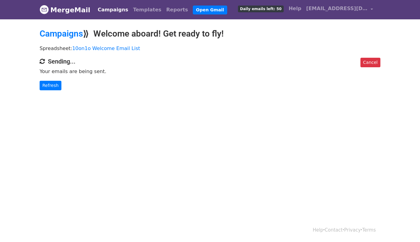 This screenshot has height=242, width=420. Describe the element at coordinates (352, 230) in the screenshot. I see `a: Privacy` at that location.